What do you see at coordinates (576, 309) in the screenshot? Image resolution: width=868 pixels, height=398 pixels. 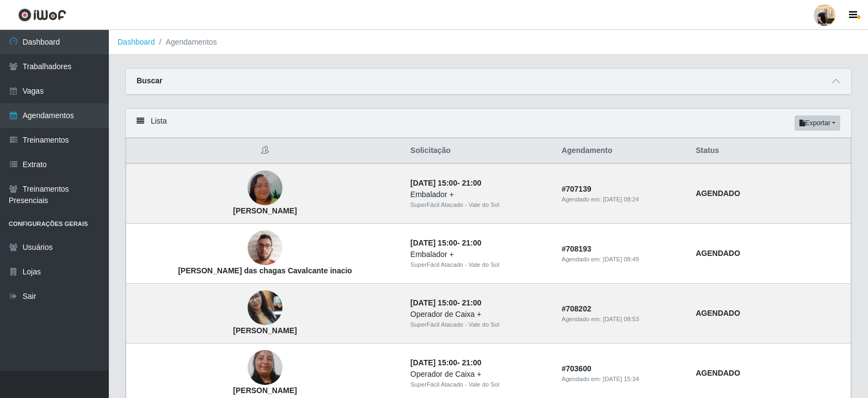 I see `strong: # 708202` at bounding box center [576, 309].